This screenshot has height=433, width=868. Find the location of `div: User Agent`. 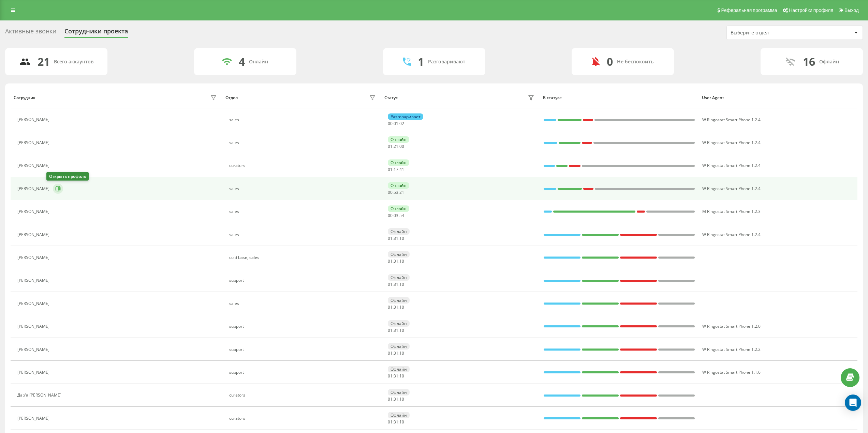

div: User Agent is located at coordinates (778, 97).